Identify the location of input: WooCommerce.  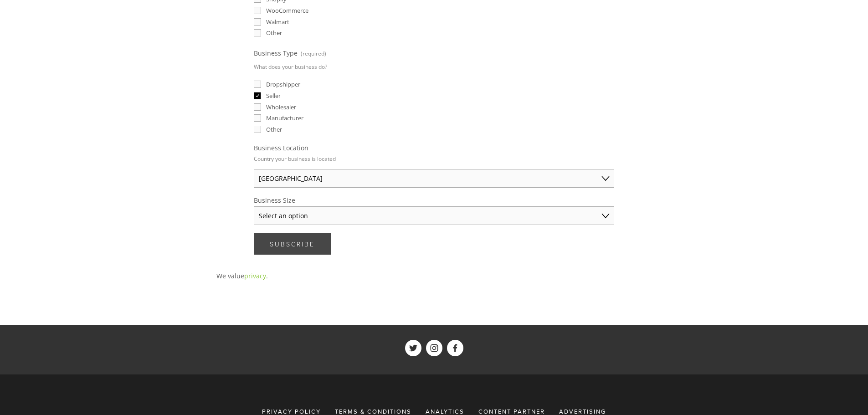
(257, 10).